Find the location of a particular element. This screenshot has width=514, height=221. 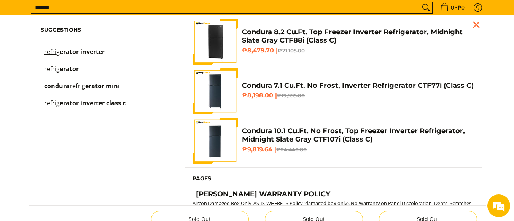

del: ₱24,440.00 is located at coordinates (292, 150).